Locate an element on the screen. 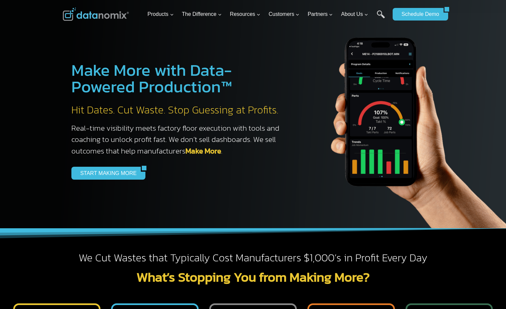 The width and height of the screenshot is (506, 309). a: Make More is located at coordinates (203, 151).